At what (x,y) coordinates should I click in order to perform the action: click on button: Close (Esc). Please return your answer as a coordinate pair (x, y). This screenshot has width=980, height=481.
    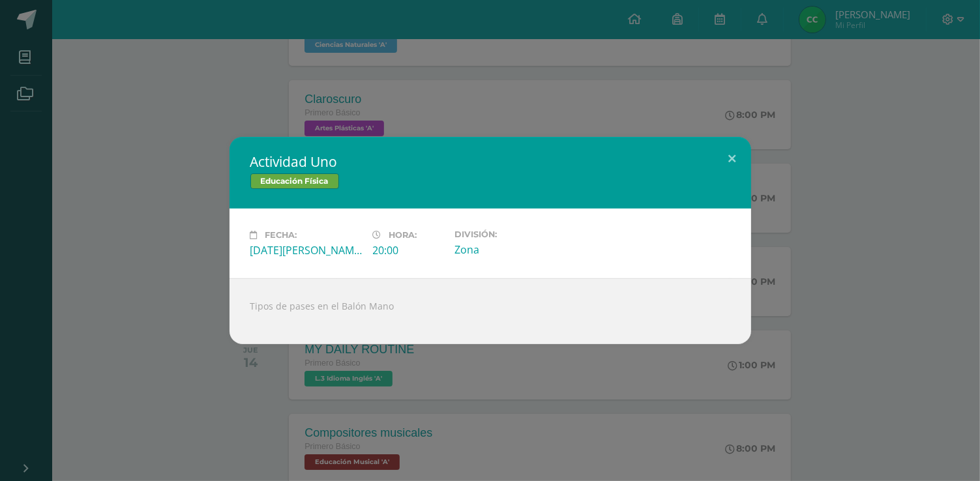
    Looking at the image, I should click on (732, 159).